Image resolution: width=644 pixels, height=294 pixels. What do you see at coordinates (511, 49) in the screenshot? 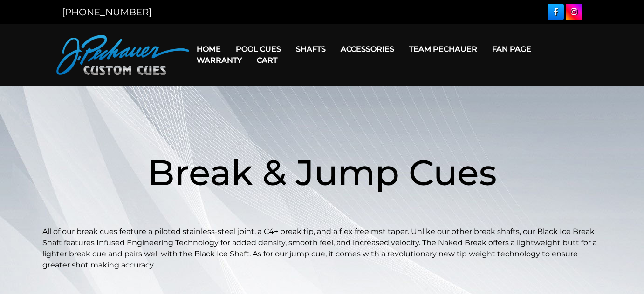
I see `a: Fan Page` at bounding box center [511, 49].